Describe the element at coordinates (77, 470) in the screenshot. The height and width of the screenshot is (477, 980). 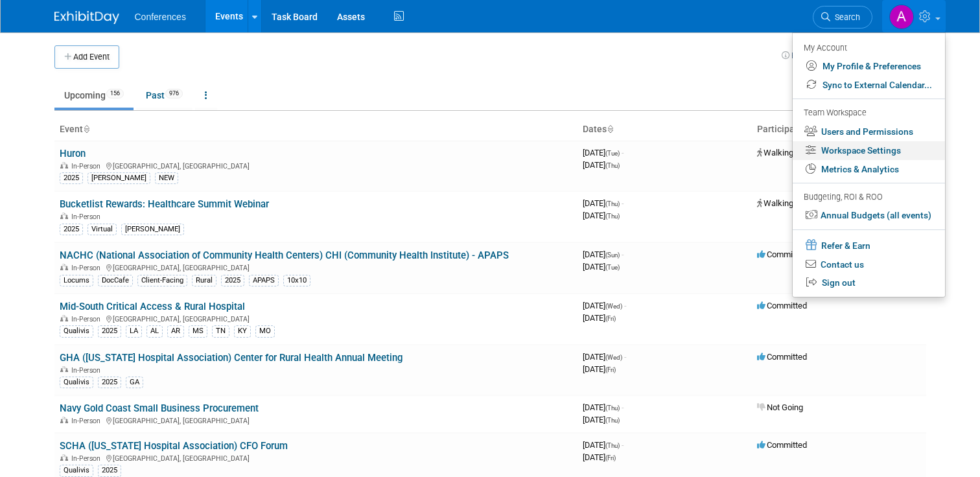
I see `div: Qualivis` at that location.